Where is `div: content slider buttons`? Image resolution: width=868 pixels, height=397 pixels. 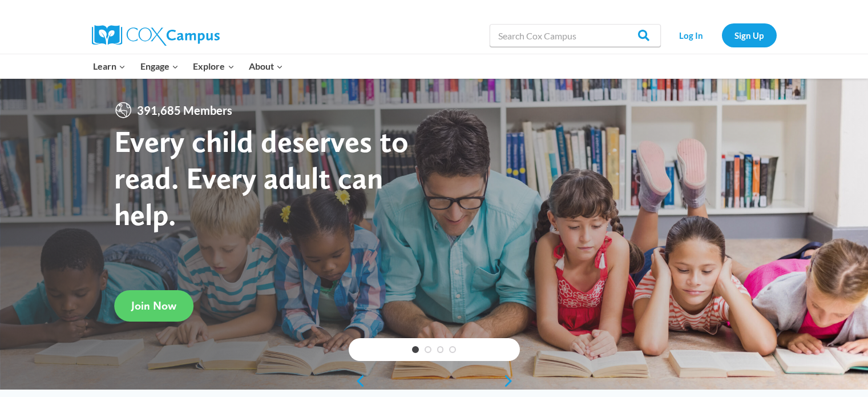 div: content slider buttons is located at coordinates (434, 381).